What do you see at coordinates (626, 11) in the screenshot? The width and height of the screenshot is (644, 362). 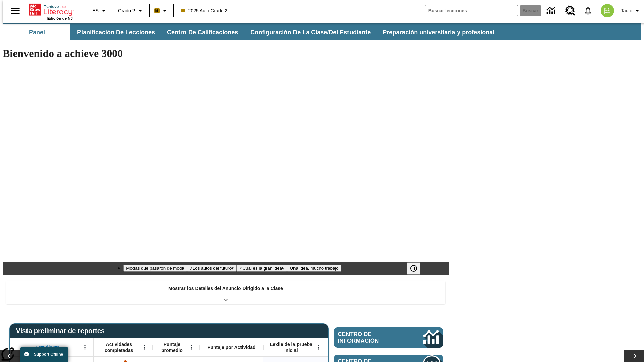 I see `span: Tauto` at bounding box center [626, 11].